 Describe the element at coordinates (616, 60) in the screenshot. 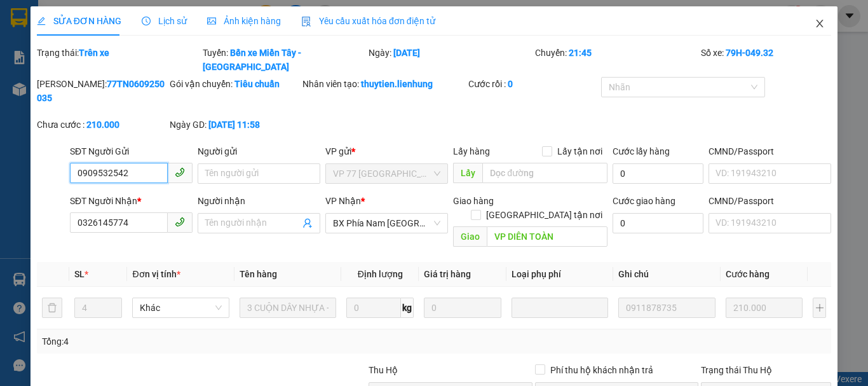

I see `div: Chuyến:` at that location.